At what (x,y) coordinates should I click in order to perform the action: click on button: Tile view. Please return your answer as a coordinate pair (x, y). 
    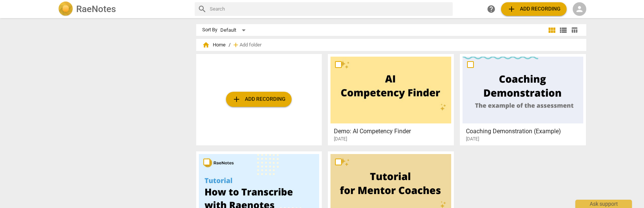
    Looking at the image, I should click on (552, 30).